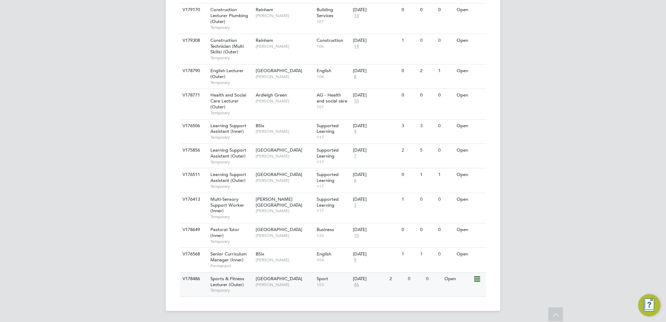 The image size is (666, 322). Describe the element at coordinates (355, 77) in the screenshot. I see `span: 8` at that location.